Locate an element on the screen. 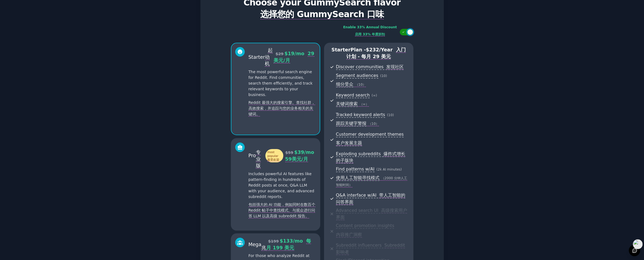  span: $ 29 is located at coordinates (280, 54).